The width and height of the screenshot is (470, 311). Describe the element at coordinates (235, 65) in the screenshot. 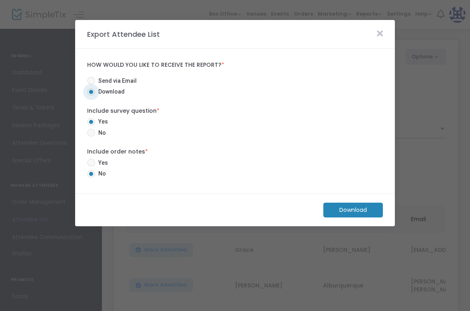

I see `label: How would you like to receive the report?` at that location.